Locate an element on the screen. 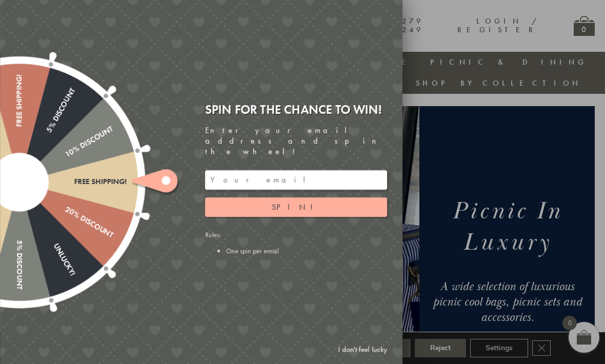 This screenshot has height=364, width=605. div: Rules: is located at coordinates (296, 242).